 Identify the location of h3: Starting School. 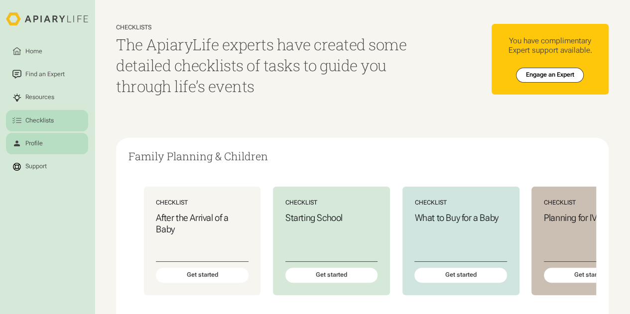
(331, 218).